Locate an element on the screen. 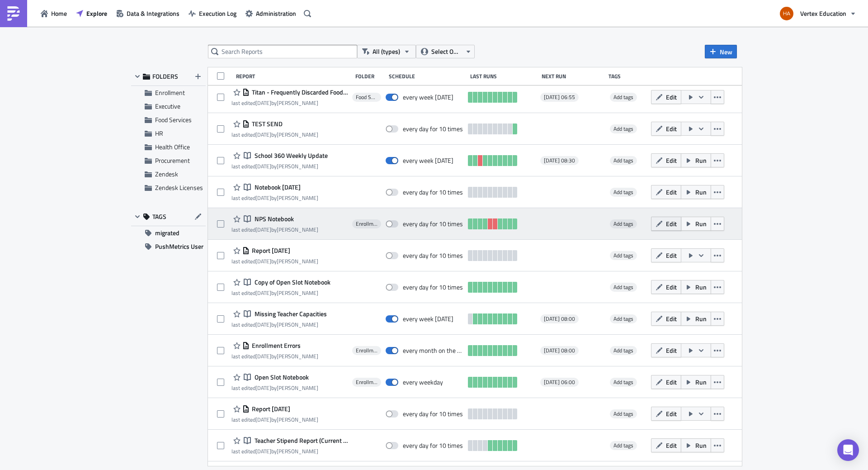 This screenshot has width=868, height=470. button: All (types) is located at coordinates (387, 51).